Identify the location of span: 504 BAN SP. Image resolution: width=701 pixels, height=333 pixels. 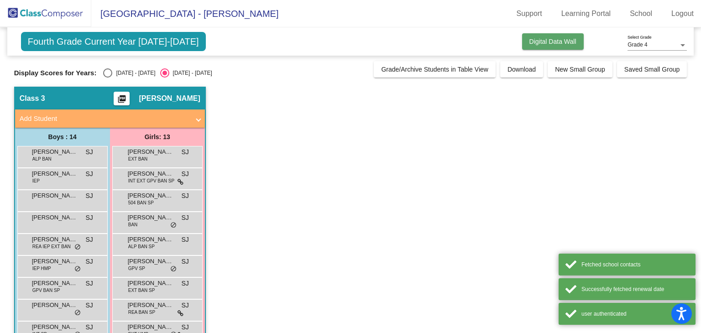
(141, 203).